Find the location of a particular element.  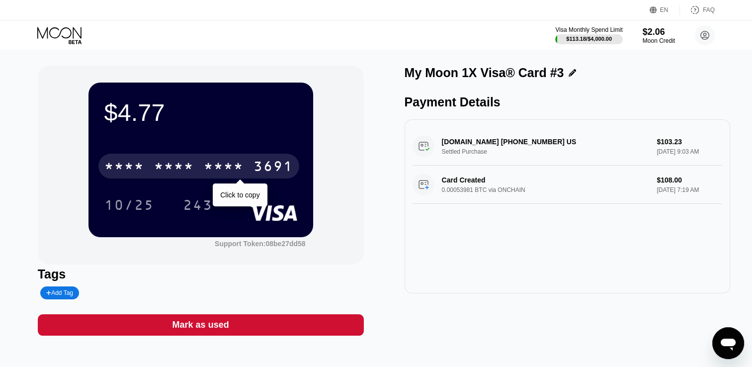

div: Click to copy is located at coordinates (240, 195).